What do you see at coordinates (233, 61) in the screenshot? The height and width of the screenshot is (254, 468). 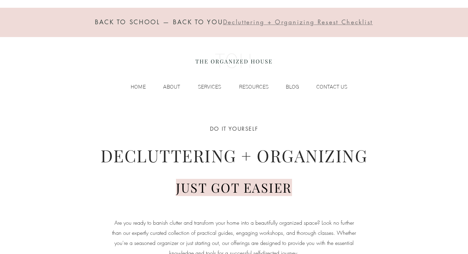 I see `img: the organized house` at bounding box center [233, 61].